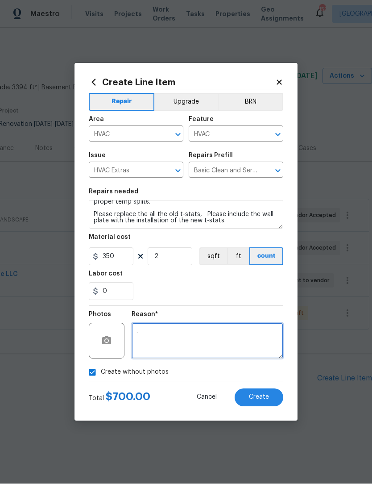 This screenshot has height=484, width=372. Describe the element at coordinates (250, 102) in the screenshot. I see `button: BRN` at that location.